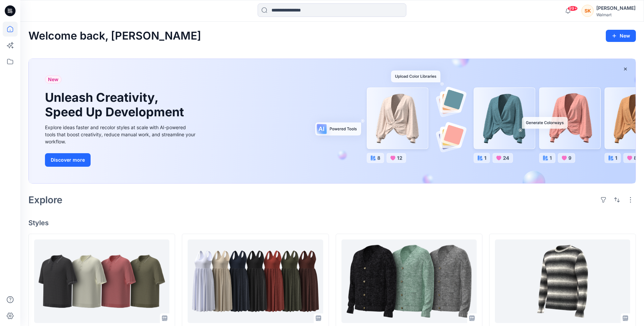  I want to click on span: 99+, so click(573, 8).